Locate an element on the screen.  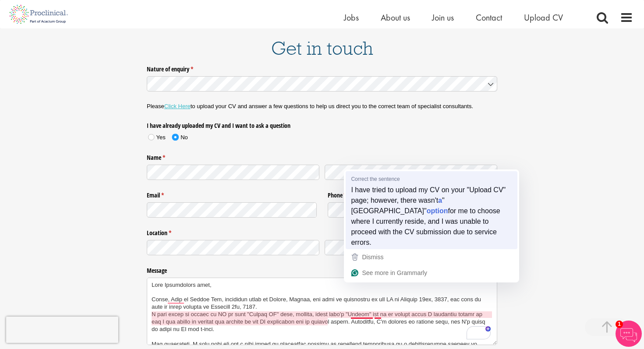
span: Contact is located at coordinates (489, 18).